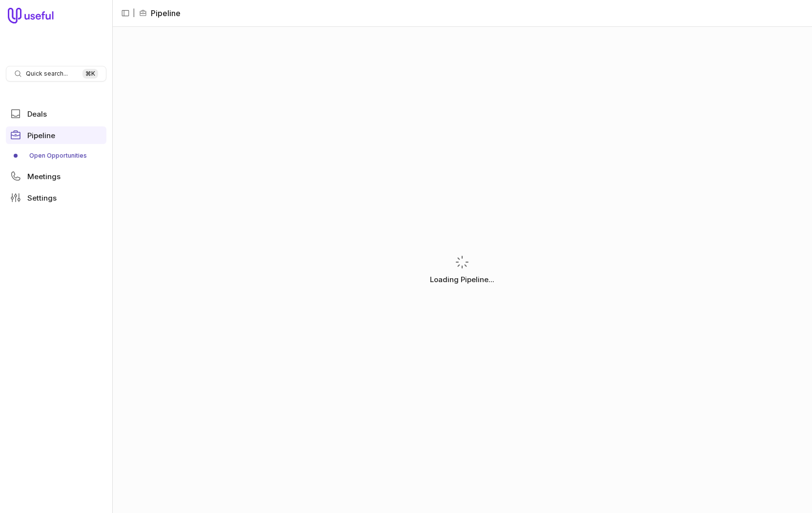  I want to click on span: Settings, so click(42, 197).